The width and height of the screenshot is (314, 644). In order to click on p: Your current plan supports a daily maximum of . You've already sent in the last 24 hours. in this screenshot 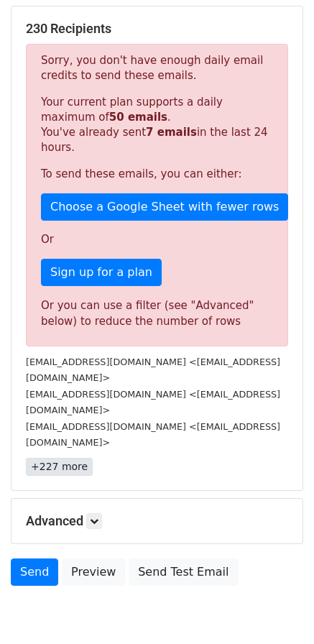, I will do `click(157, 125)`.